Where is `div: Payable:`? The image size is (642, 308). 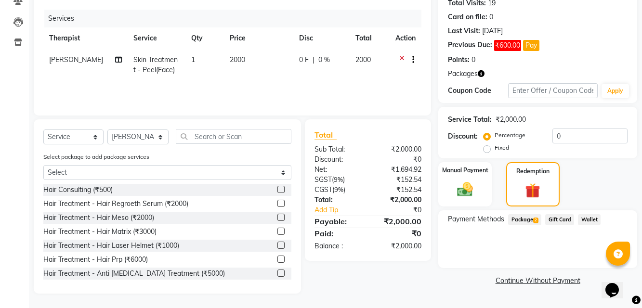 div: Payable: is located at coordinates (338, 222).